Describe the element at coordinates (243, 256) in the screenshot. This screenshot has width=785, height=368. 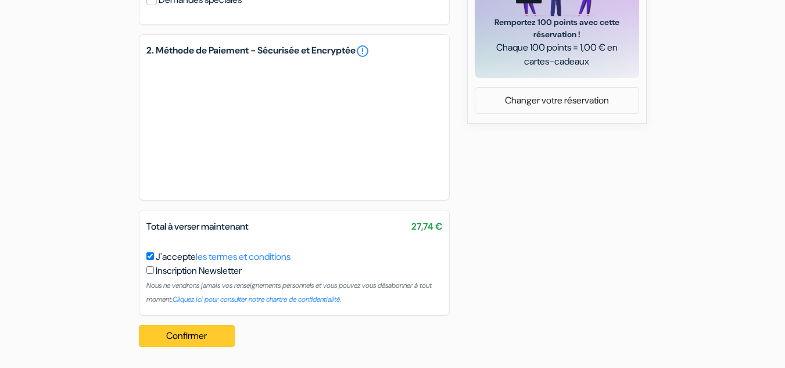
I see `a: les termes et conditions` at that location.